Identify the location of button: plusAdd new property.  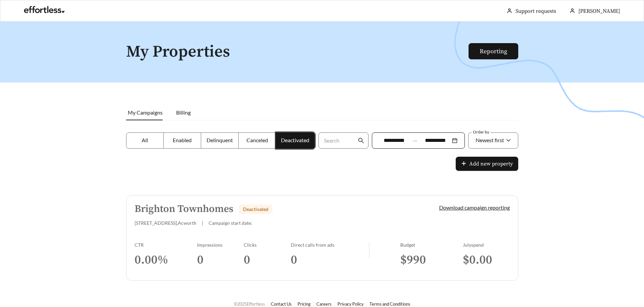
(487, 164).